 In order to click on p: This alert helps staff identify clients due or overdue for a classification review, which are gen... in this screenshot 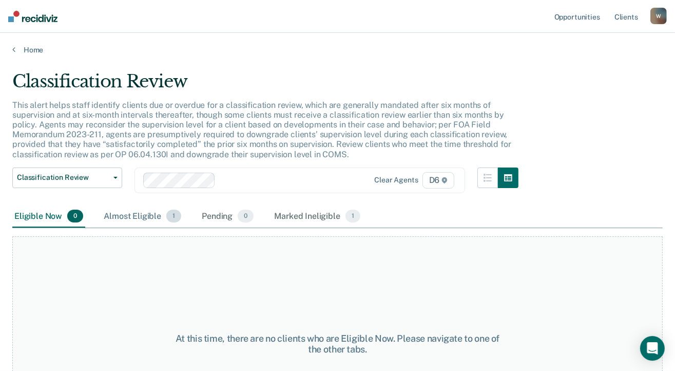, I will do `click(262, 129)`.